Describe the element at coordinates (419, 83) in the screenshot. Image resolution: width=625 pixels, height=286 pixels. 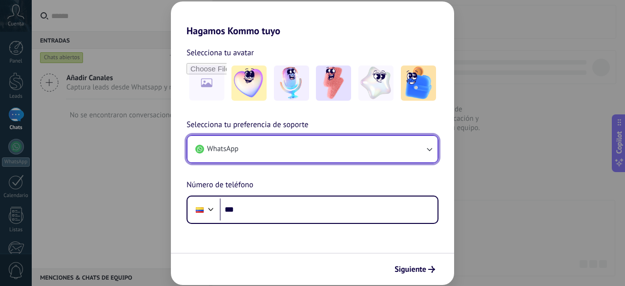
I see `img: -5.jpeg` at that location.